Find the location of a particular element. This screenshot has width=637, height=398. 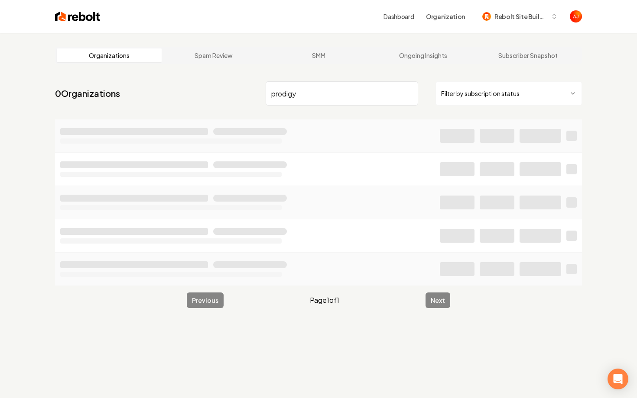

a: Spam Review is located at coordinates (214, 55).